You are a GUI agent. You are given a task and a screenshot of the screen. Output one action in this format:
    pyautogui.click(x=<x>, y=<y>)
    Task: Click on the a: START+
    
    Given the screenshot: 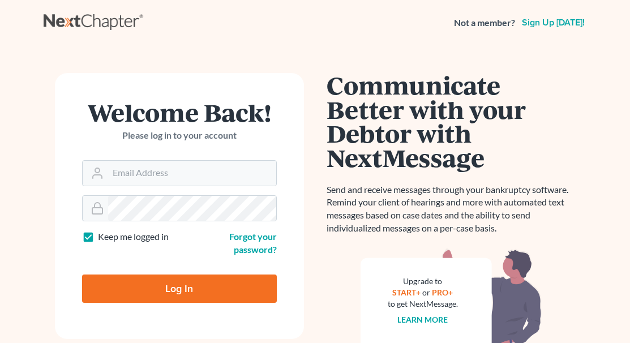 What is the action you would take?
    pyautogui.click(x=406, y=292)
    